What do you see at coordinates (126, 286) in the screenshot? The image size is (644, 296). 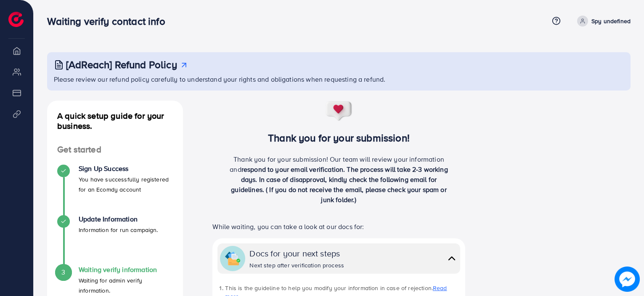 I see `p: Waiting for admin verify information.` at bounding box center [126, 286].